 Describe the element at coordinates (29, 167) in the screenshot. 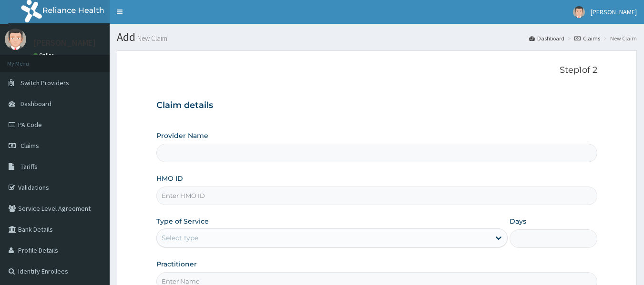

I see `span: Tariffs` at that location.